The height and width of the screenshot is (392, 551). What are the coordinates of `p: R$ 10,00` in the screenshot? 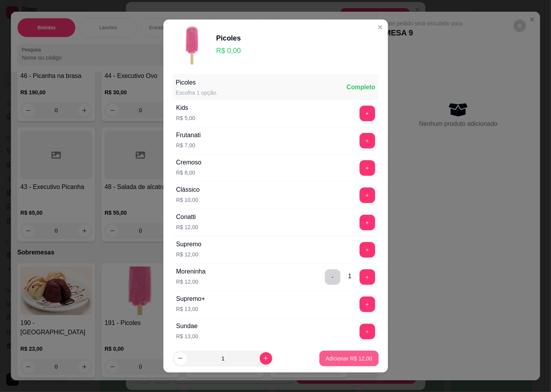 It's located at (188, 200).